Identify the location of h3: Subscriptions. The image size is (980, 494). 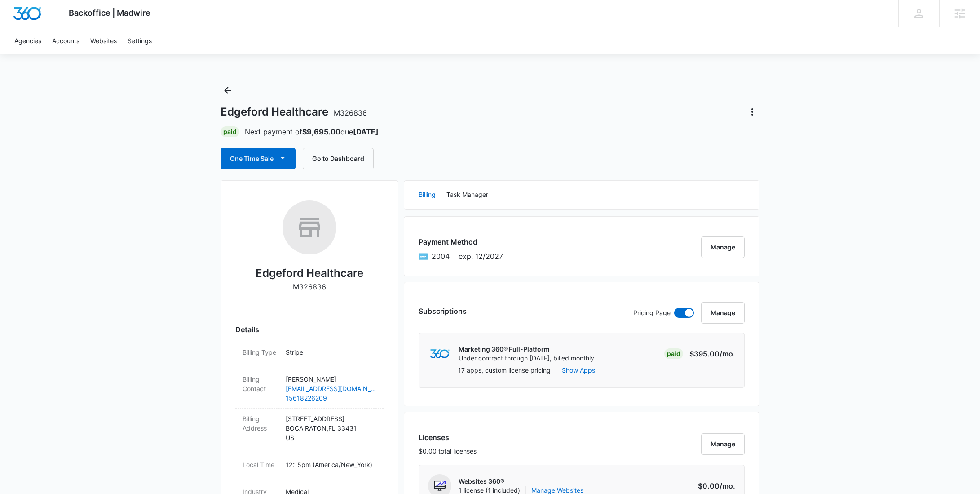
(442, 311).